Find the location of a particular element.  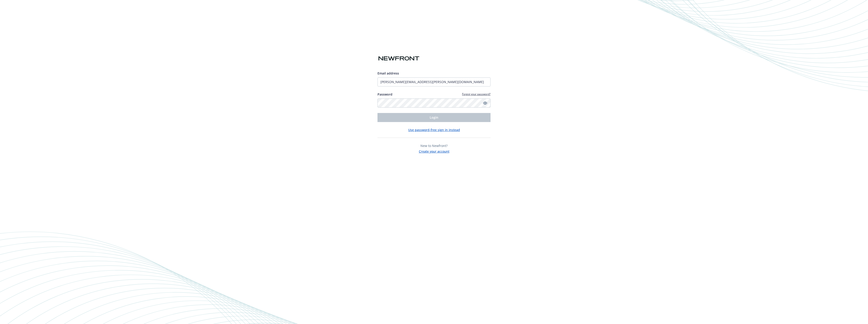

img: Newfront logo is located at coordinates (399, 58).